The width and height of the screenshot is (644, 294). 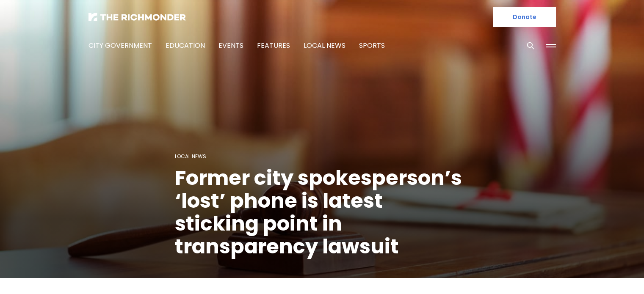 What do you see at coordinates (372, 45) in the screenshot?
I see `a: Sports` at bounding box center [372, 45].